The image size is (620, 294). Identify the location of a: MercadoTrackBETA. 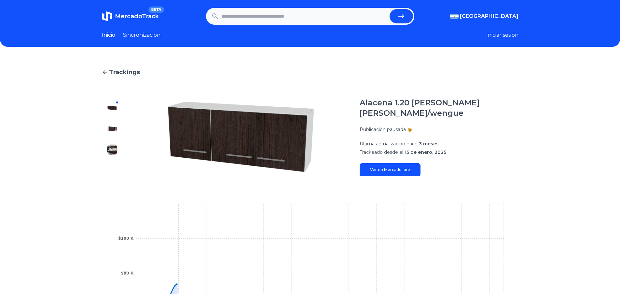
(130, 16).